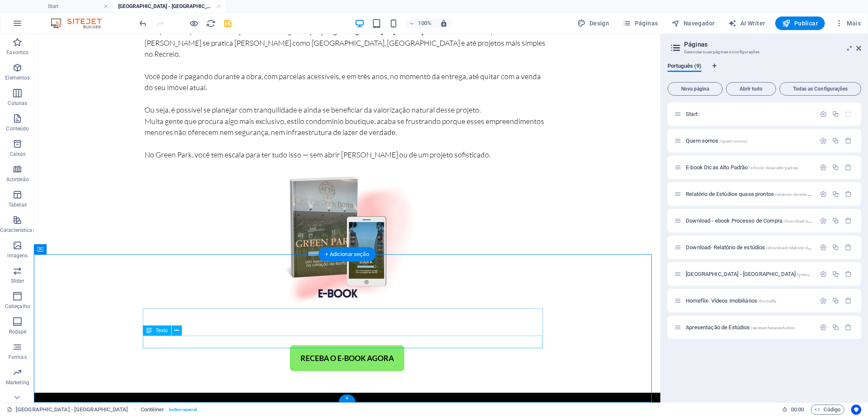 This screenshot has width=868, height=416. What do you see at coordinates (692, 23) in the screenshot?
I see `button: Navegador` at bounding box center [692, 23].